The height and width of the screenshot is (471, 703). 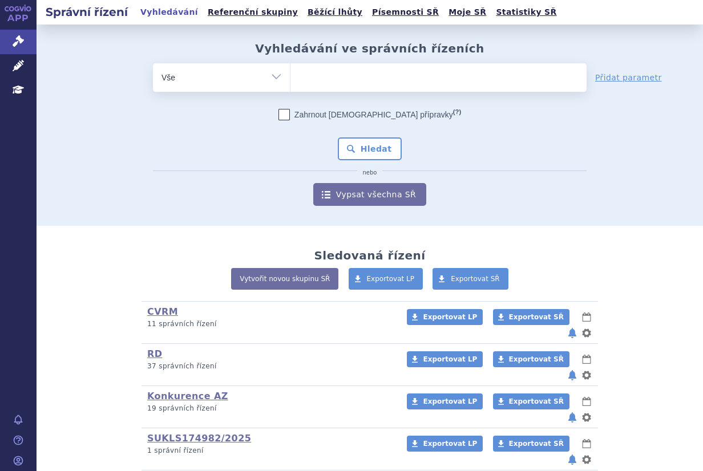 What do you see at coordinates (163, 312) in the screenshot?
I see `a: CVRM` at bounding box center [163, 312].